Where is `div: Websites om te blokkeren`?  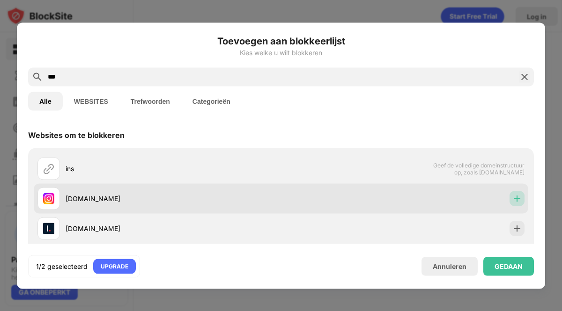
div: Websites om te blokkeren is located at coordinates (76, 135).